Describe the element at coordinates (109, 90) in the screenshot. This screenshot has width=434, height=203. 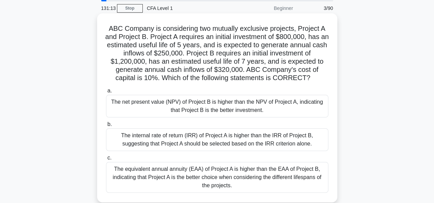
I see `span: a.` at that location.